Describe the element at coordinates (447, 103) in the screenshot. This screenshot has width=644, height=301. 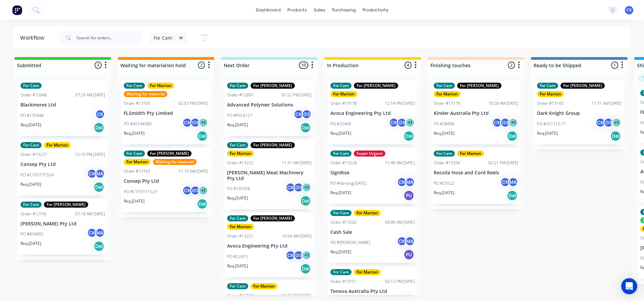
I see `div: Order #13179` at that location.